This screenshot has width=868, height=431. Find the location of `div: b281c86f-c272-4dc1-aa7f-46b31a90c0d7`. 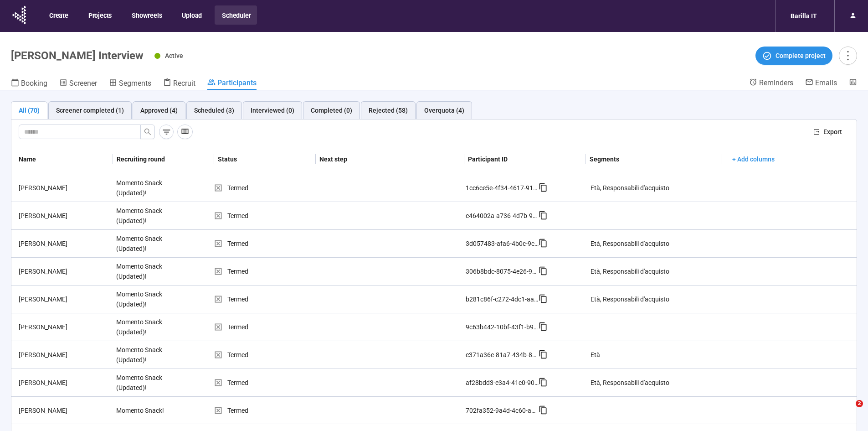

div: b281c86f-c272-4dc1-aa7f-46b31a90c0d7 is located at coordinates (502, 299).